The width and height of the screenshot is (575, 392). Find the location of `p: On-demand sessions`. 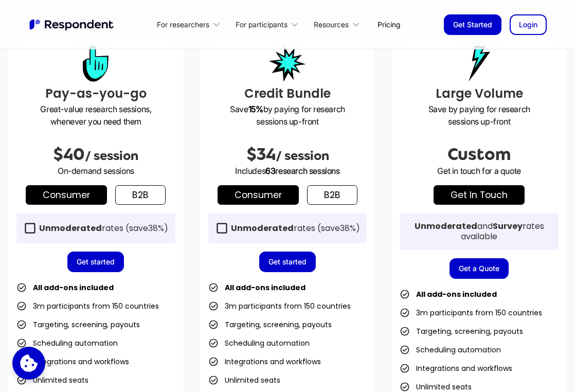

p: On-demand sessions is located at coordinates (96, 171).